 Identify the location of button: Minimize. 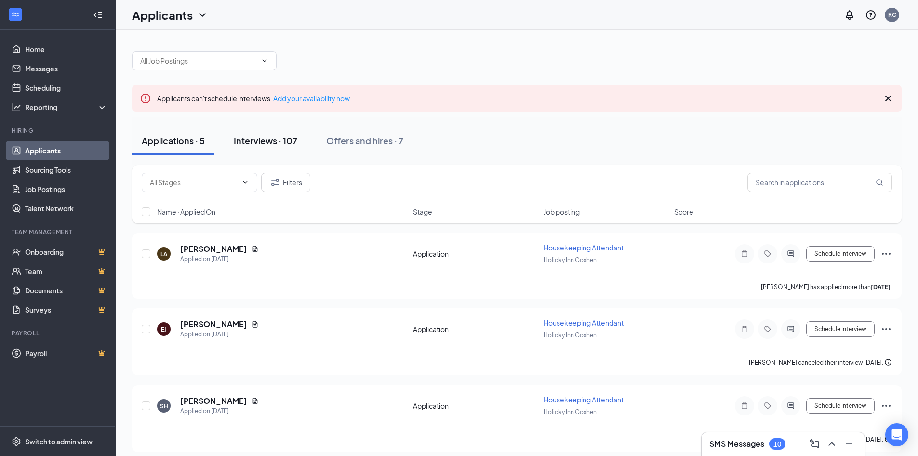
(849, 443).